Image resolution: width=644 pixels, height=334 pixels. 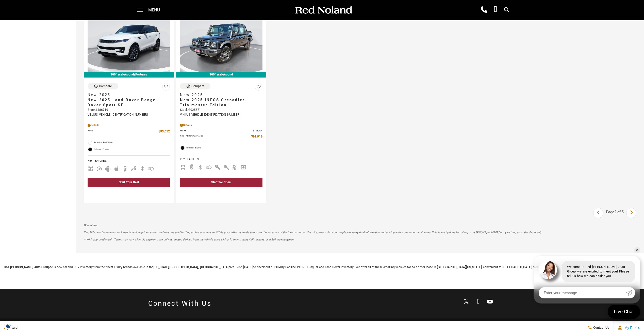 I want to click on h2: Connect With Us, so click(x=180, y=304).